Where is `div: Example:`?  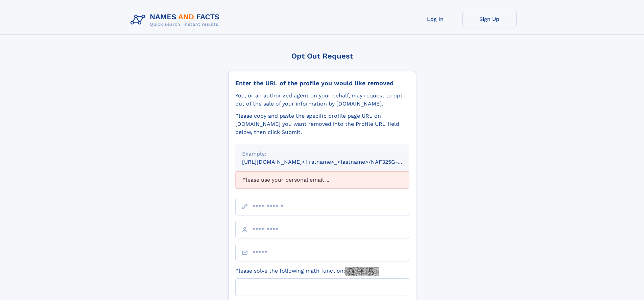 div: Example: is located at coordinates (322, 154).